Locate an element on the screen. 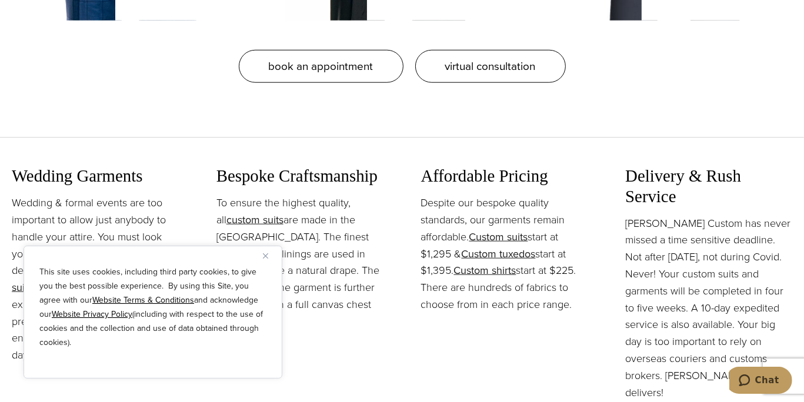 The height and width of the screenshot is (402, 804). p: This site uses cookies, including third party cookies, to give you the best possible experience. ... is located at coordinates (153, 308).